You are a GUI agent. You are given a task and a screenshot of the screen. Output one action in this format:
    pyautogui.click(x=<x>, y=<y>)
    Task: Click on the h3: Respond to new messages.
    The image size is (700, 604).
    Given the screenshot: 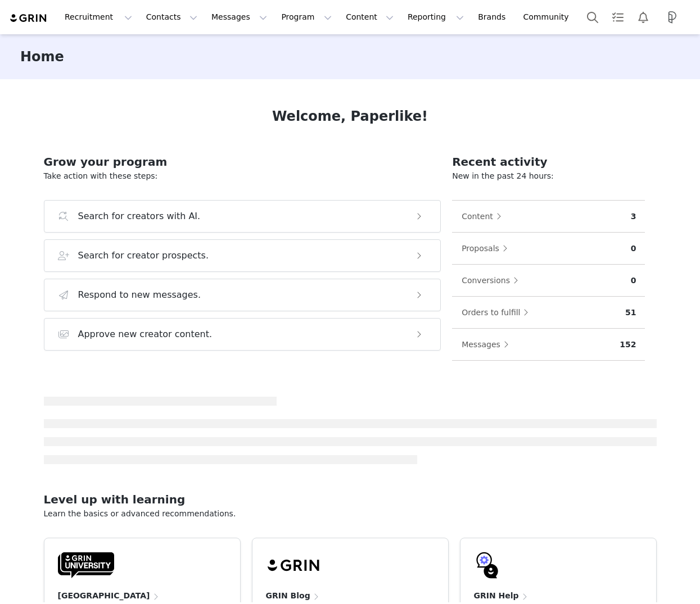 What is the action you would take?
    pyautogui.click(x=139, y=295)
    